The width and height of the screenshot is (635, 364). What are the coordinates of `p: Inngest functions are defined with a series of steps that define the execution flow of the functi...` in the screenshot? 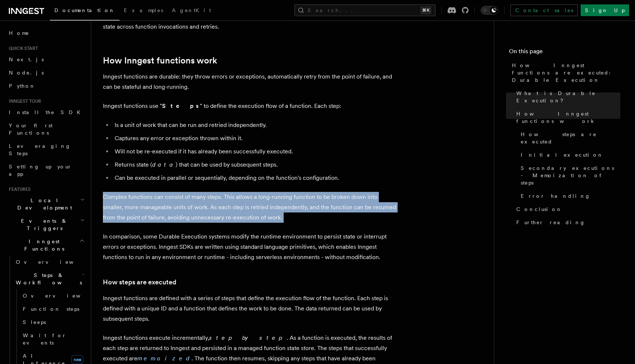 It's located at (250, 309).